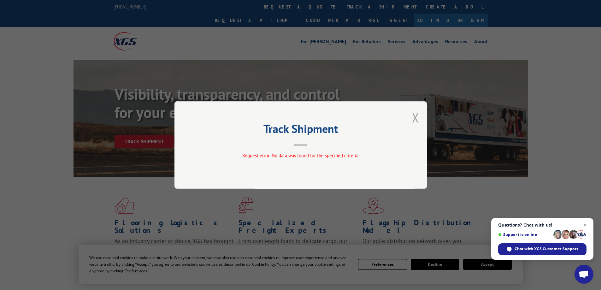  What do you see at coordinates (542, 225) in the screenshot?
I see `span: Questions? Chat with us!` at bounding box center [542, 225].